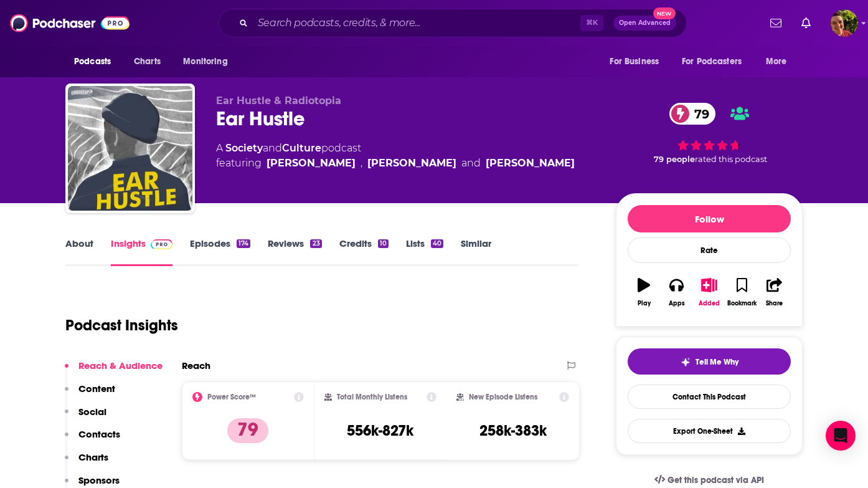  I want to click on a: 79, so click(693, 114).